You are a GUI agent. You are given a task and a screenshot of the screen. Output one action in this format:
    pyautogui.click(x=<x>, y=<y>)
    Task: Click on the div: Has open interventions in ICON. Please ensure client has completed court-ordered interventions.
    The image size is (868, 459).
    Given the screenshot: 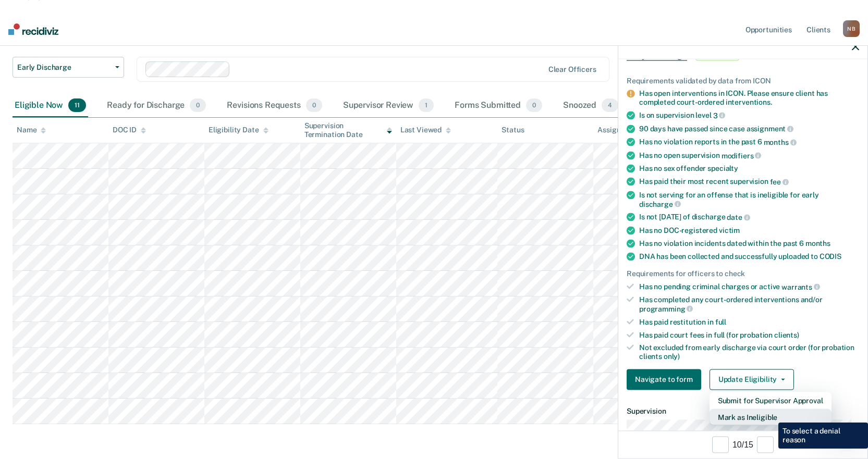 What is the action you would take?
    pyautogui.click(x=750, y=98)
    